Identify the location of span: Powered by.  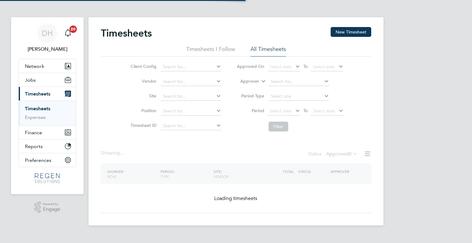
(52, 204).